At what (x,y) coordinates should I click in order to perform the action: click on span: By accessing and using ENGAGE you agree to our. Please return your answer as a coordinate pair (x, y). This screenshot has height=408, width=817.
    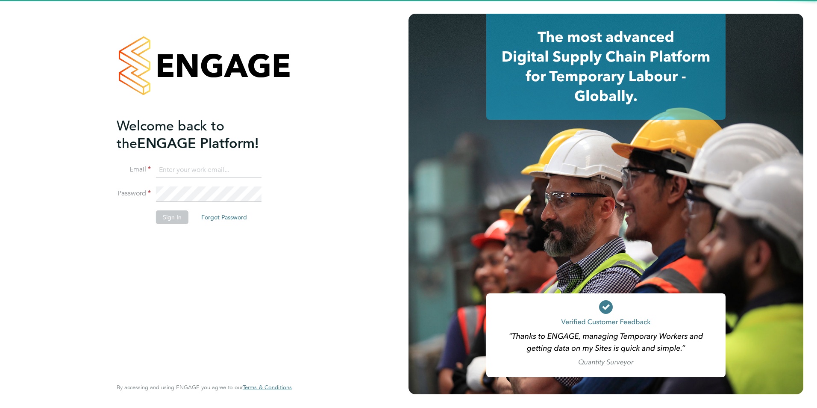
    Looking at the image, I should click on (204, 387).